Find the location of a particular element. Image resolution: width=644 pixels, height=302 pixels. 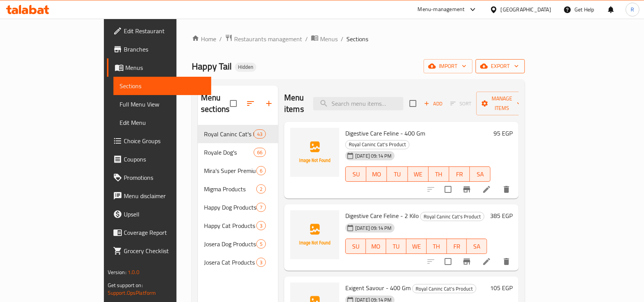

a: Coverage Report is located at coordinates (159, 233).